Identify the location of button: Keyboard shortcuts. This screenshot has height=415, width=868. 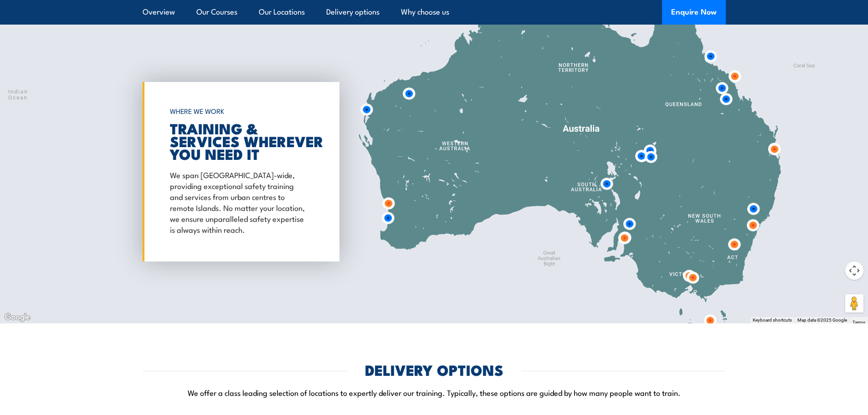
(772, 320).